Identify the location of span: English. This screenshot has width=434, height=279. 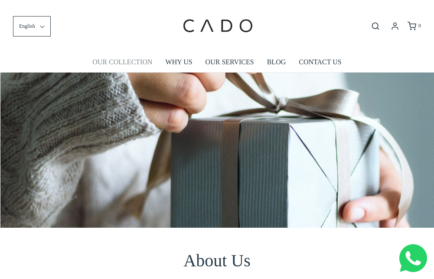
(27, 26).